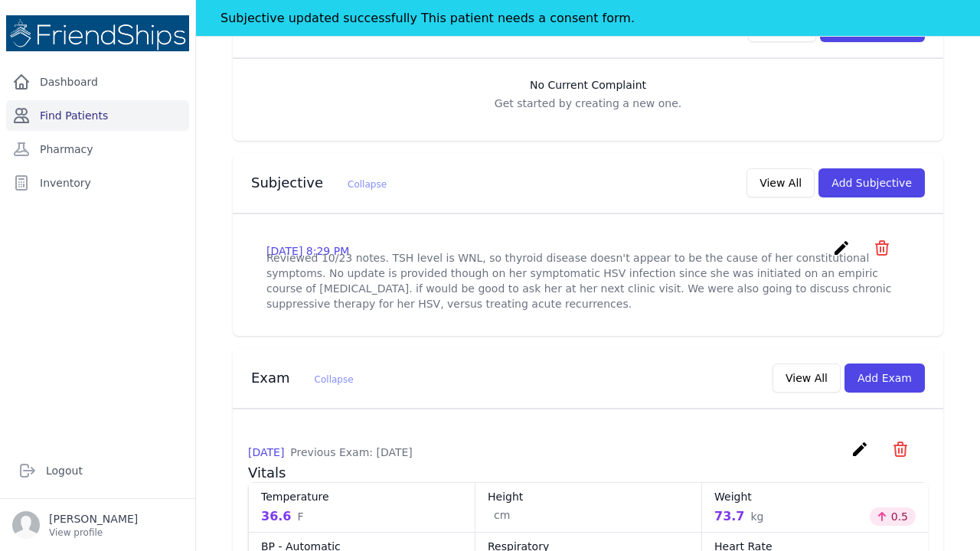  I want to click on span: Vitals, so click(267, 472).